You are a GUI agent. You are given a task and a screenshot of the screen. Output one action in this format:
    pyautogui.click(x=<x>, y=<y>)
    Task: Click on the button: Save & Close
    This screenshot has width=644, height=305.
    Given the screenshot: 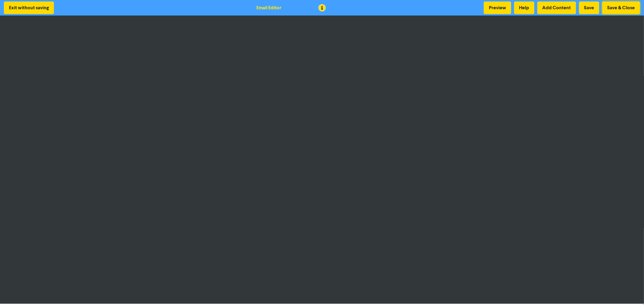 What is the action you would take?
    pyautogui.click(x=622, y=7)
    